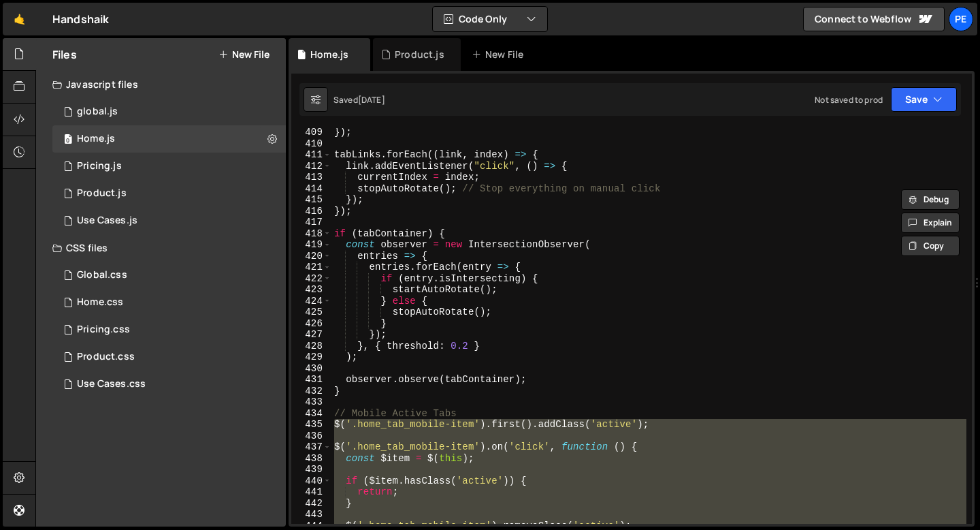 The width and height of the screenshot is (980, 530). I want to click on a: Connect to Webflow, so click(874, 19).